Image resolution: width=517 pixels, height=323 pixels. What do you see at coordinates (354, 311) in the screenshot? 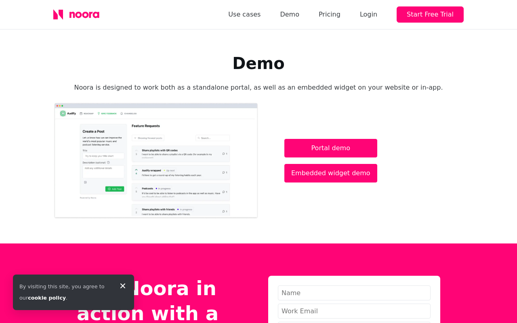
I see `input: Work Email` at bounding box center [354, 311].